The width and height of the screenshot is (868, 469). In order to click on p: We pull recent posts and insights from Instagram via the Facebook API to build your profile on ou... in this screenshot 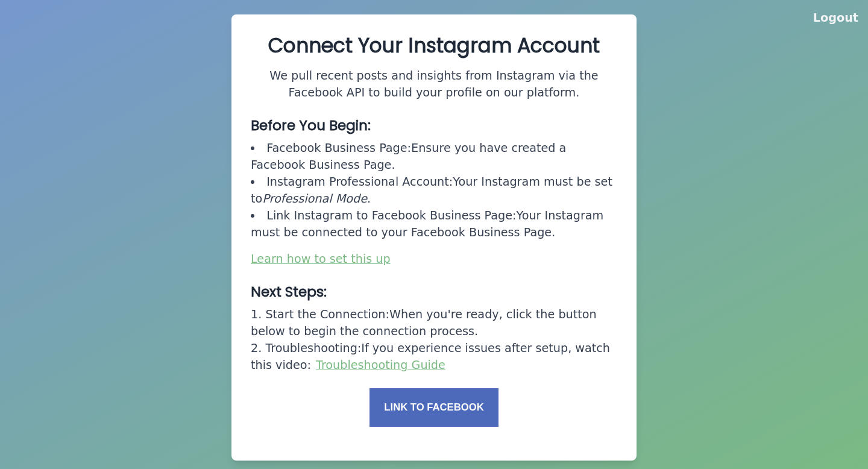, I will do `click(434, 84)`.